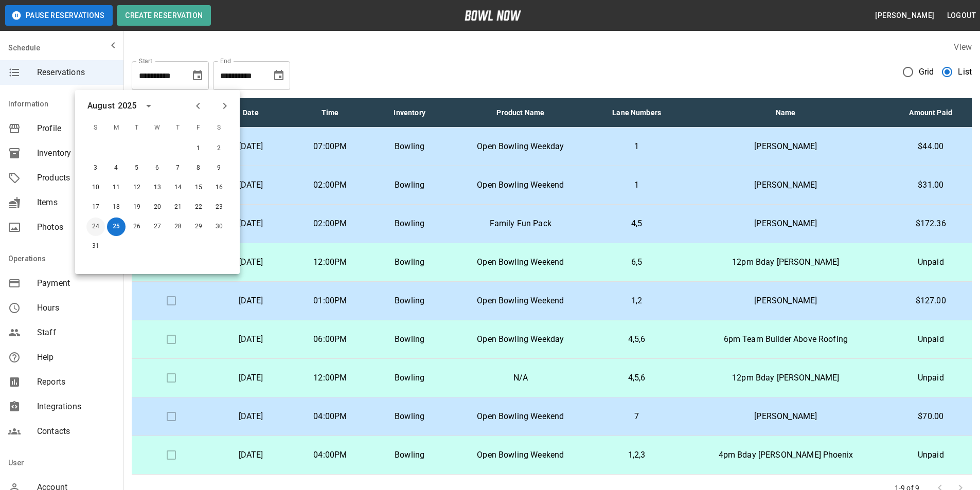 Image resolution: width=980 pixels, height=490 pixels. I want to click on span: Help, so click(76, 357).